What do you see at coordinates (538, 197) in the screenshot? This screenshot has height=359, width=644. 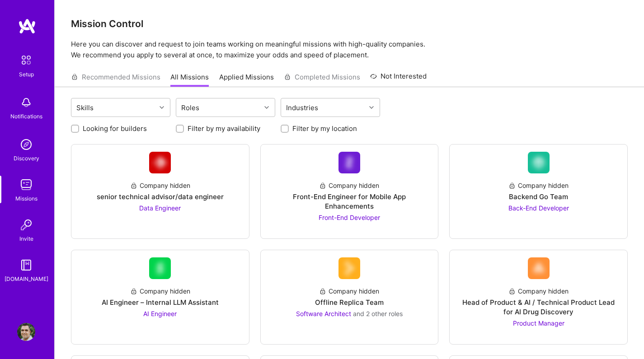 I see `div: Backend Go Team` at bounding box center [538, 197].